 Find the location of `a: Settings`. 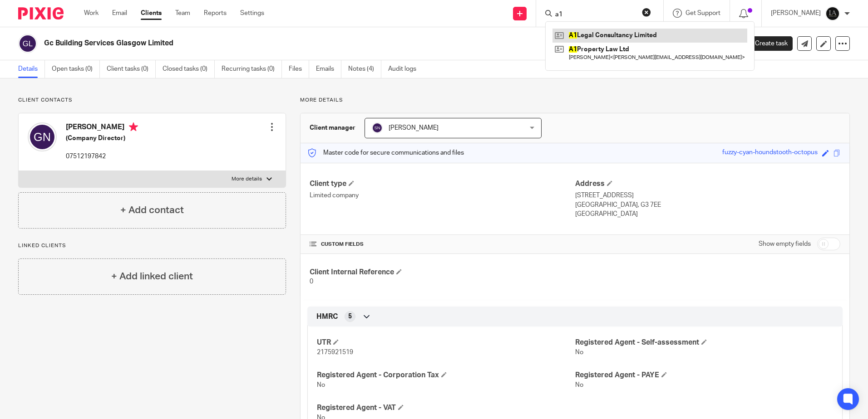

a: Settings is located at coordinates (252, 13).